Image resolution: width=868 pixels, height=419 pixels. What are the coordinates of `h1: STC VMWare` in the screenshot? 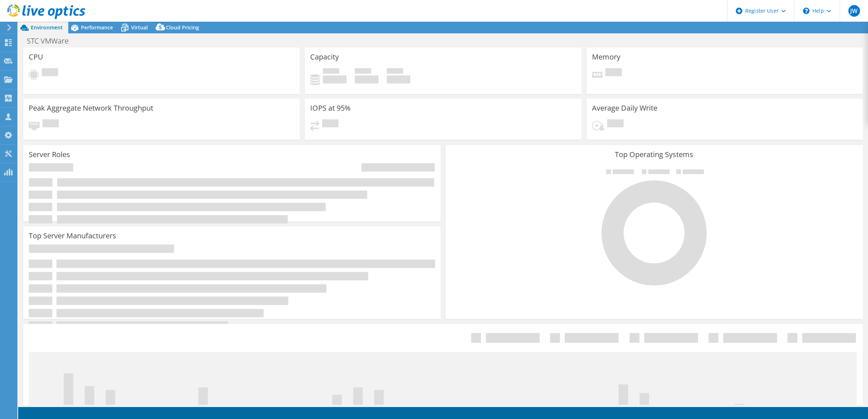 It's located at (51, 41).